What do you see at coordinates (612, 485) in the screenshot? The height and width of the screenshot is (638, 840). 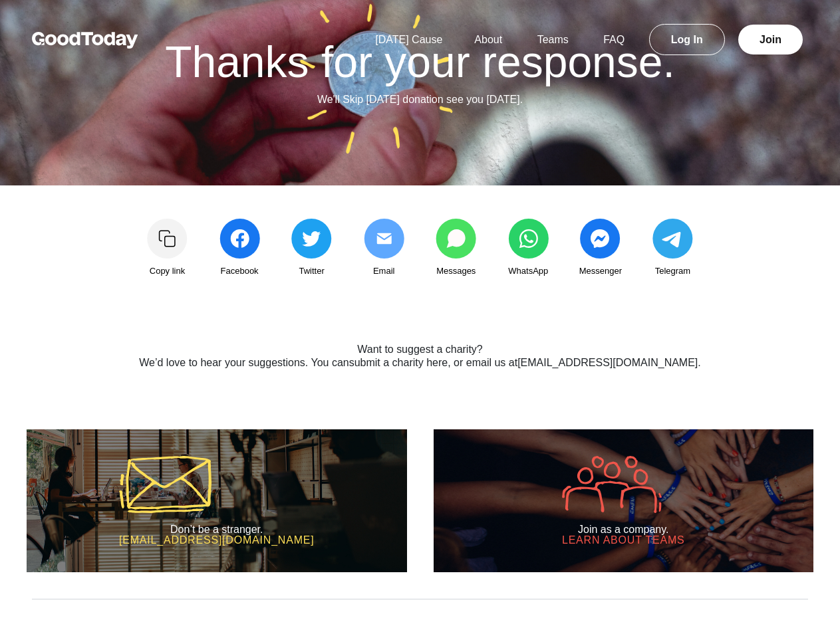 I see `img: icon-company-9005efa6fbb31de5087adda016c9bae152a033d430c041dc1efcb478492f602d.svg` at bounding box center [612, 485].